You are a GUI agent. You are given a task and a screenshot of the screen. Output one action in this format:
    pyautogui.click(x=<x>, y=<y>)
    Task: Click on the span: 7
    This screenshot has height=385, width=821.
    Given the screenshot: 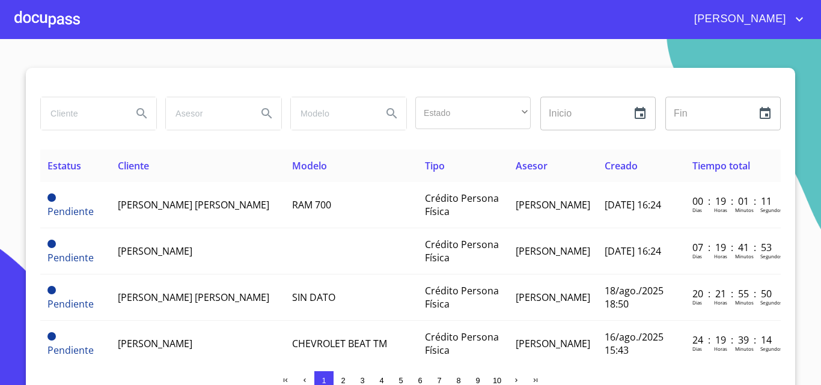 What is the action you would take?
    pyautogui.click(x=439, y=380)
    